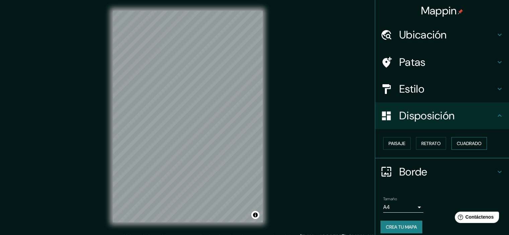 This screenshot has width=509, height=235. I want to click on div: Disposición, so click(442, 116).